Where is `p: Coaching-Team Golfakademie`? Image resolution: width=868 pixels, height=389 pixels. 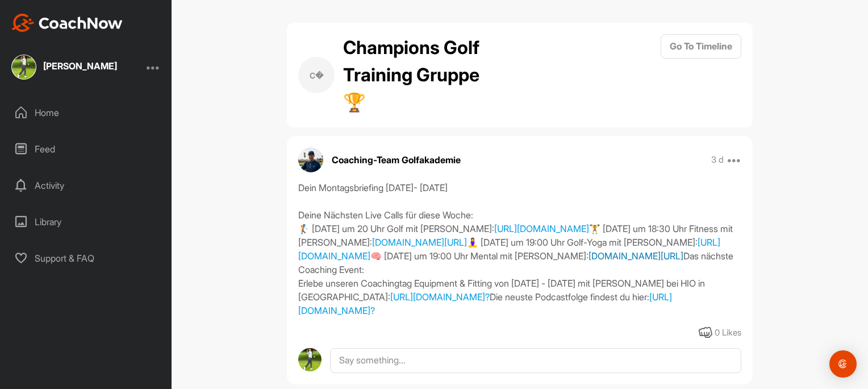 p: Coaching-Team Golfakademie is located at coordinates (396, 160).